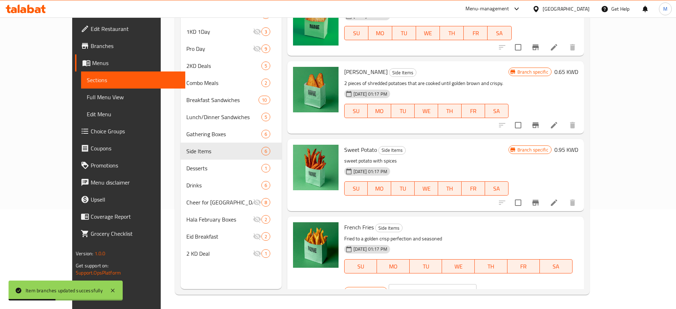 The height and width of the screenshot is (309, 676). Describe the element at coordinates (399, 291) in the screenshot. I see `p: KWD` at that location.